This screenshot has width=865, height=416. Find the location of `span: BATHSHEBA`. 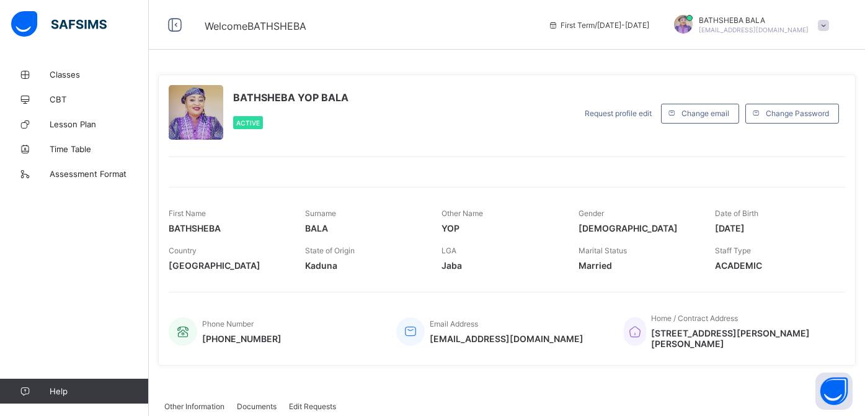

span: BATHSHEBA is located at coordinates (228, 228).